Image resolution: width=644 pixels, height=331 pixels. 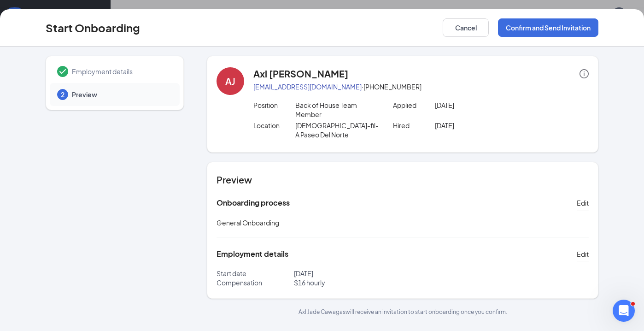 What do you see at coordinates (584, 74) in the screenshot?
I see `span: info-circle` at bounding box center [584, 74].